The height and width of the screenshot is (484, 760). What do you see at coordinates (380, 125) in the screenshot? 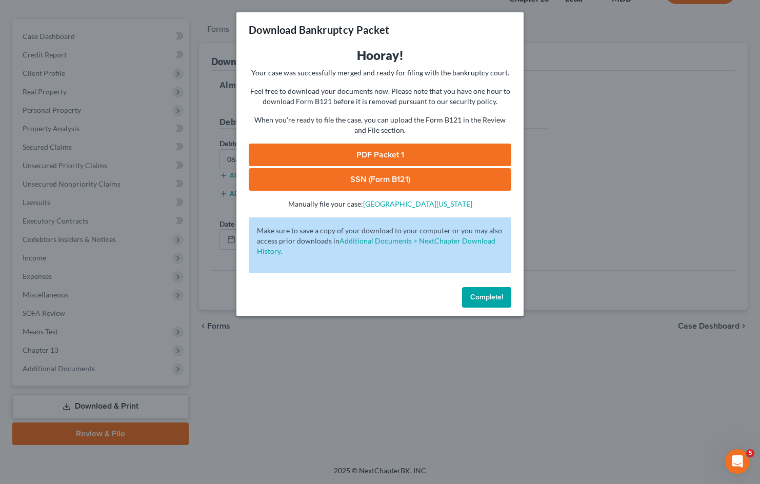
I see `p: When you're ready to file the case, you can upload the Form B121 in the Review and File section.` at bounding box center [380, 125].